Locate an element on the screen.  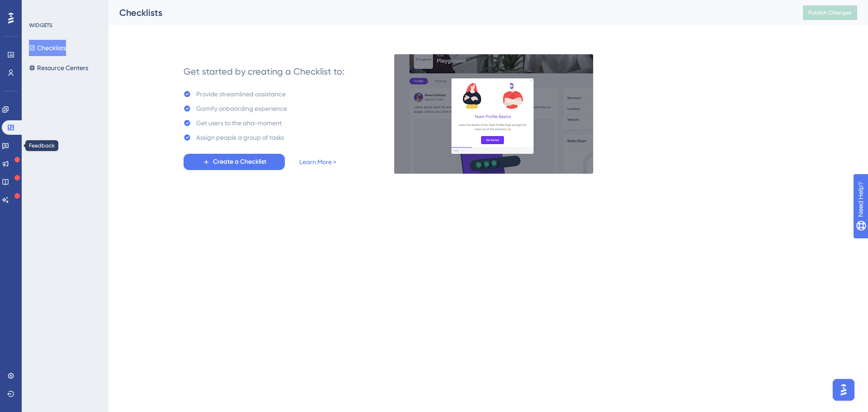
div: Get users to the aha-moment is located at coordinates (239, 123).